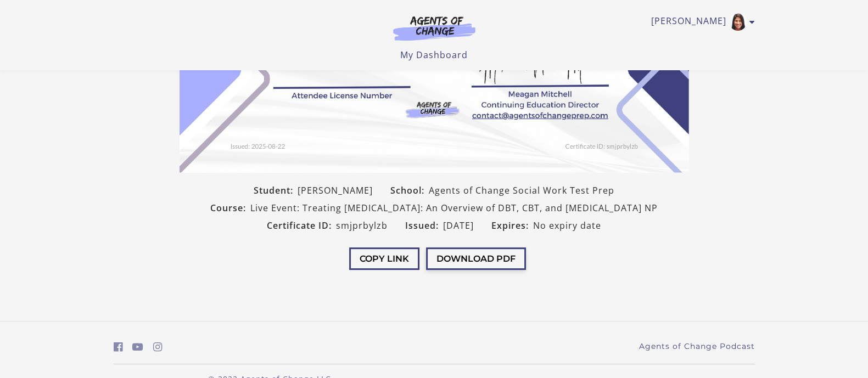 Image resolution: width=868 pixels, height=378 pixels. What do you see at coordinates (568, 226) in the screenshot?
I see `span: No expiry date` at bounding box center [568, 226].